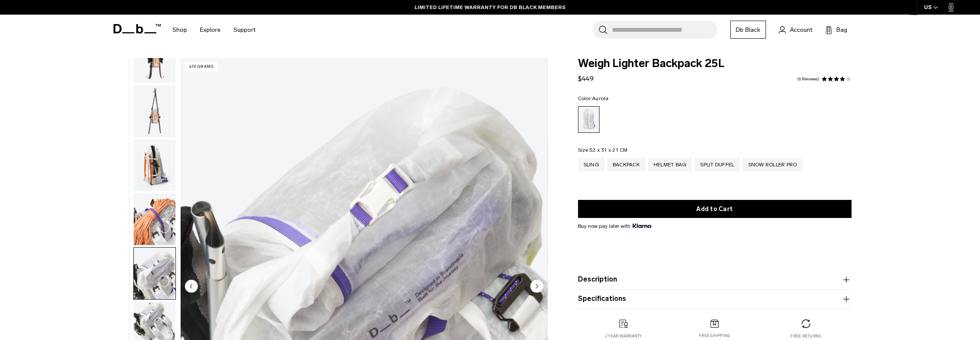  Describe the element at coordinates (213, 30) in the screenshot. I see `nav: Main Navigation` at that location.